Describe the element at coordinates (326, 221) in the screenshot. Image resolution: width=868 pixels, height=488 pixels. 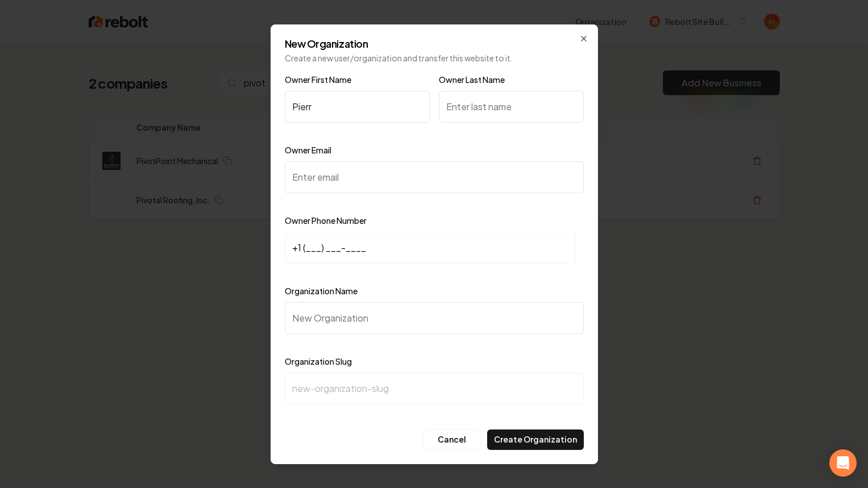
I see `label: Owner Phone Number` at that location.